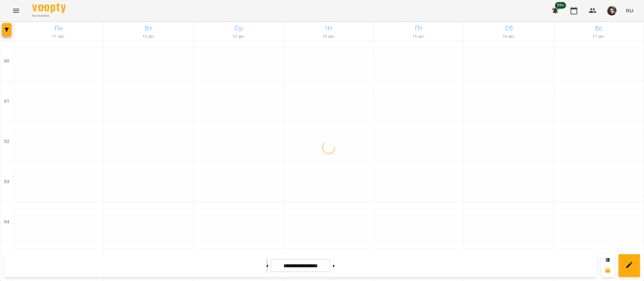 This screenshot has height=281, width=644. I want to click on h6: Пн, so click(58, 28).